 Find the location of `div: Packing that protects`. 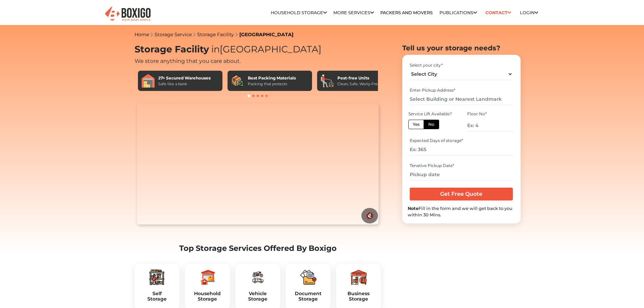

div: Packing that protects is located at coordinates (272, 84).